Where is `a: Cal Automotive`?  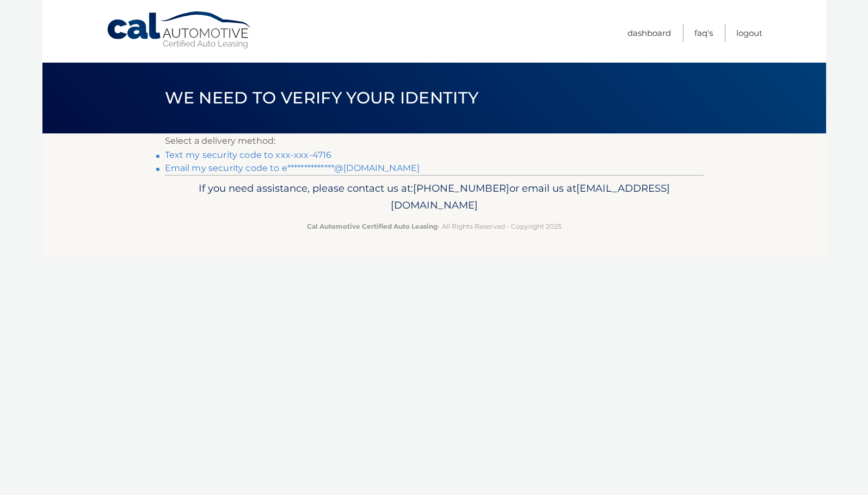 a: Cal Automotive is located at coordinates (180, 30).